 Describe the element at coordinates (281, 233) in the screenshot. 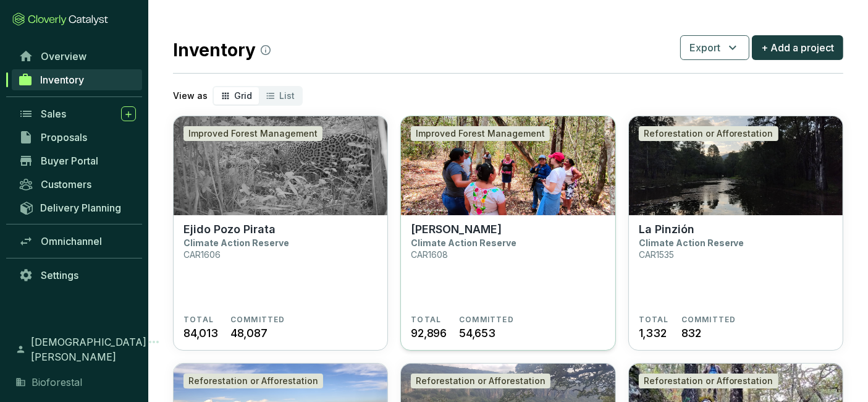

I see `a: Ejido Pozo PirataImproved Forest ManagementEjido Pozo PirataClimate Action ReserveCAR1606TOTAL84,...` at that location.